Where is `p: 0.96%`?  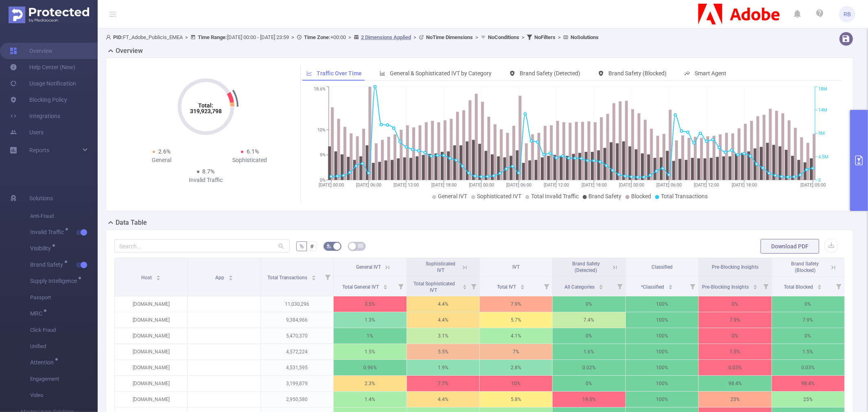 p: 0.96% is located at coordinates (370, 367).